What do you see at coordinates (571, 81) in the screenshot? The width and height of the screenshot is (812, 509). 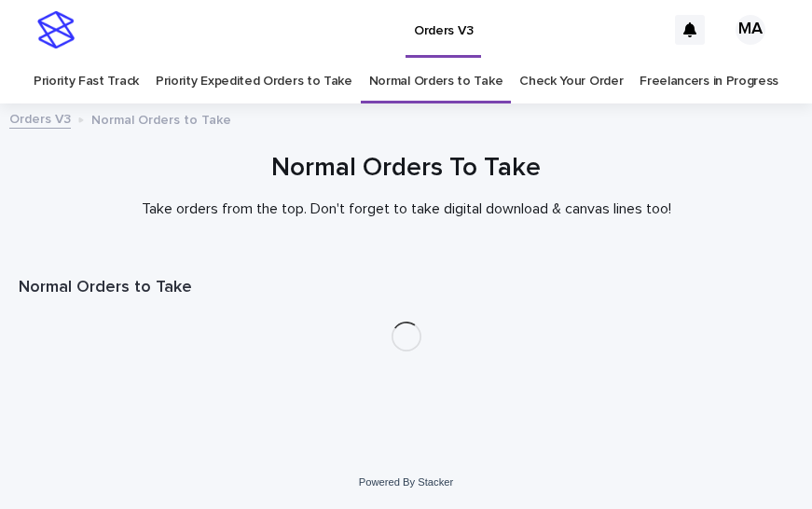 I see `a: Check Your Order` at bounding box center [571, 81].